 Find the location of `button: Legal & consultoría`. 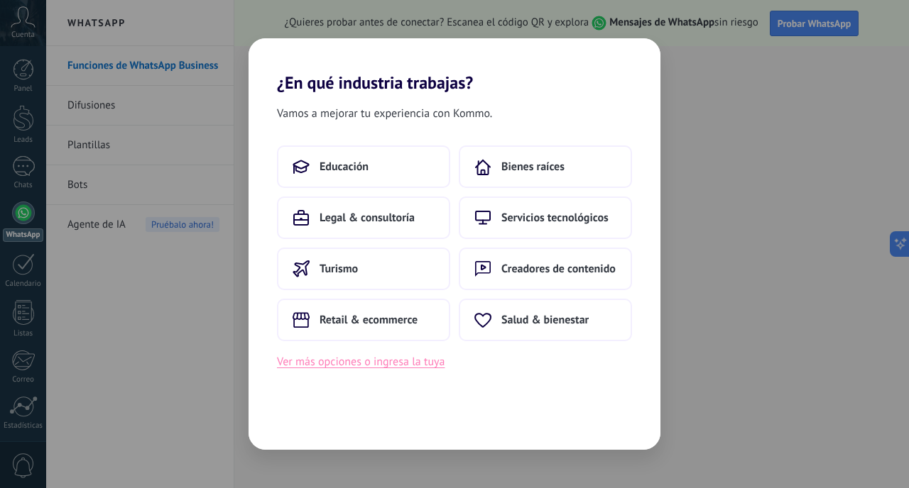

button: Legal & consultoría is located at coordinates (363, 218).